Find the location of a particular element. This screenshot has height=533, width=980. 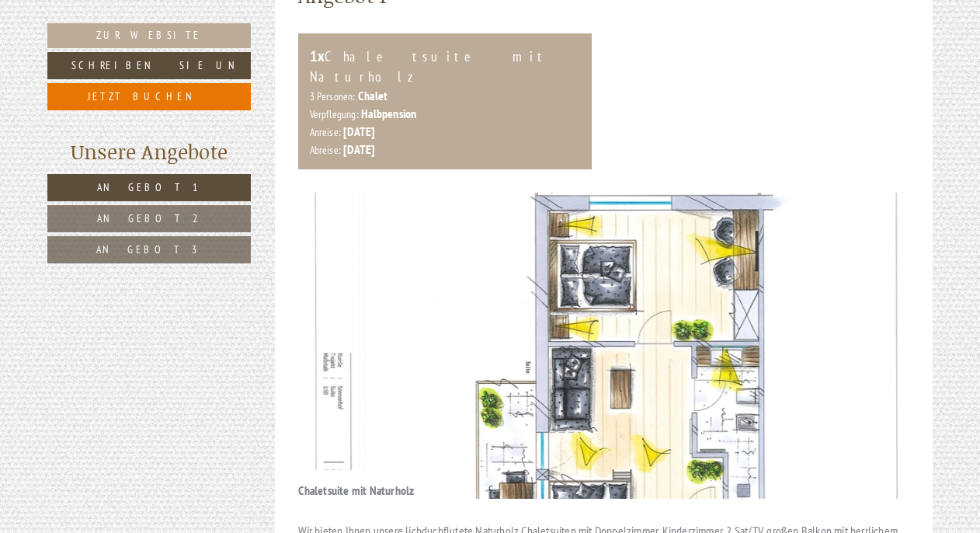

small: 3 Personen: is located at coordinates (333, 96).